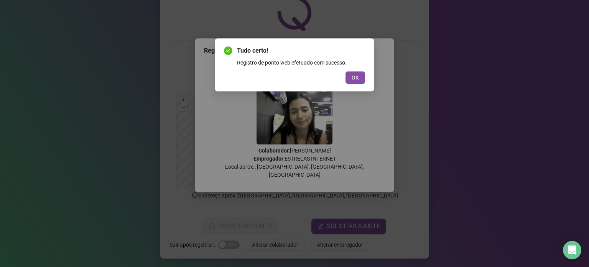  What do you see at coordinates (301, 51) in the screenshot?
I see `span: Tudo certo!` at bounding box center [301, 51].